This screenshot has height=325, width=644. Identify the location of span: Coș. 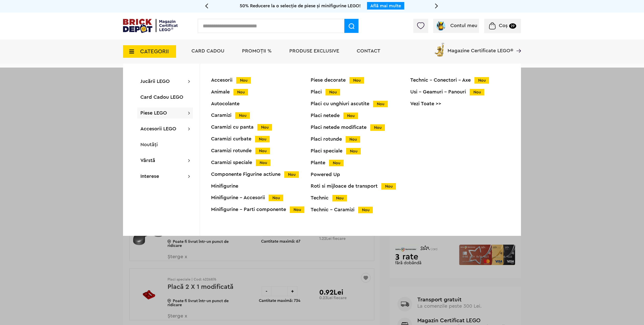
(503, 26).